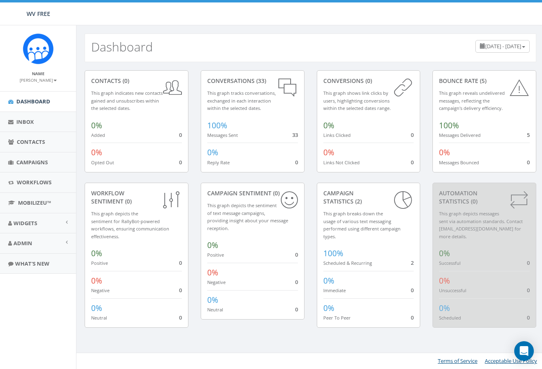 The image size is (542, 369). I want to click on small: Messages Bounced, so click(459, 162).